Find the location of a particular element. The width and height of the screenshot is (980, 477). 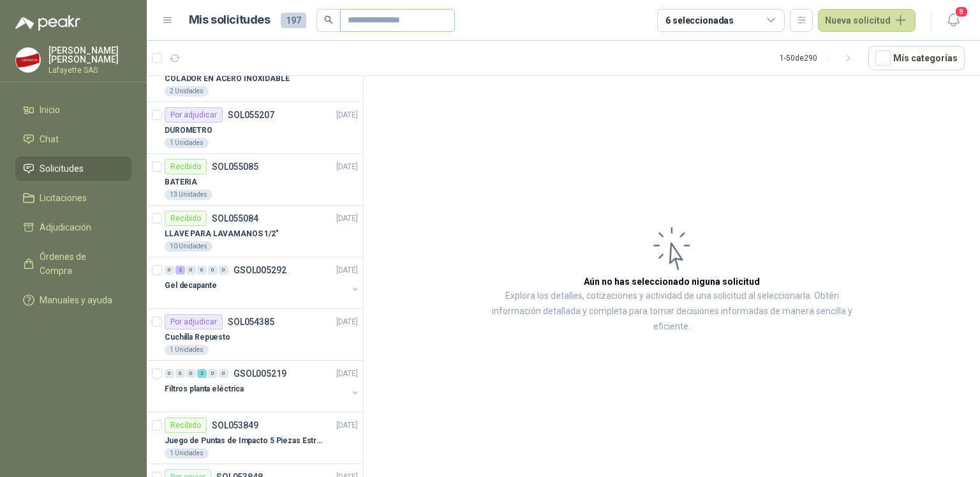

p: Cuchilla Repuesto is located at coordinates (197, 337).